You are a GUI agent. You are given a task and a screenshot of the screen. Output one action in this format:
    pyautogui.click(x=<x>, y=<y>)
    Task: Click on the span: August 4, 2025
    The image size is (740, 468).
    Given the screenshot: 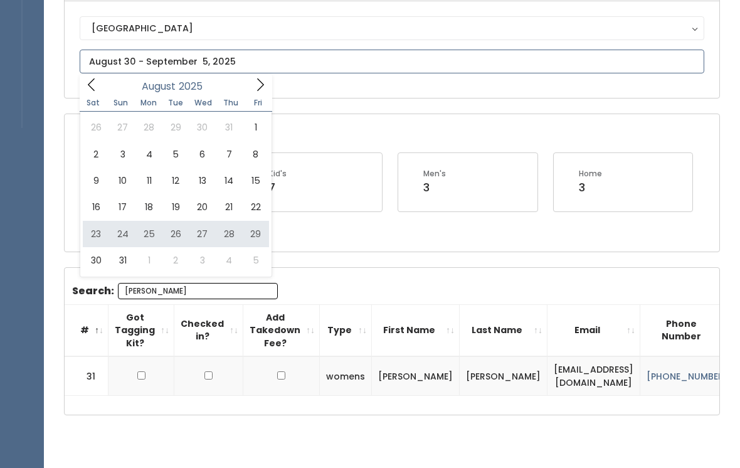 What is the action you would take?
    pyautogui.click(x=149, y=154)
    